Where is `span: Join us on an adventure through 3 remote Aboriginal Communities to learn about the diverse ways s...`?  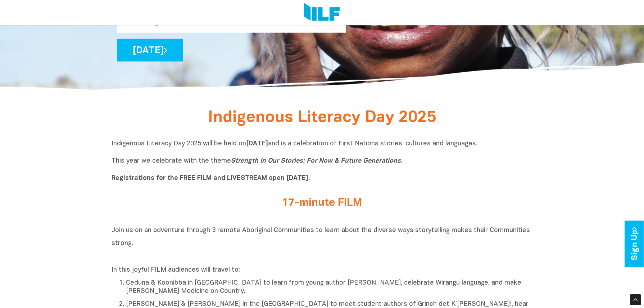 span: Join us on an adventure through 3 remote Aboriginal Communities to learn about the diverse ways s... is located at coordinates (321, 237).